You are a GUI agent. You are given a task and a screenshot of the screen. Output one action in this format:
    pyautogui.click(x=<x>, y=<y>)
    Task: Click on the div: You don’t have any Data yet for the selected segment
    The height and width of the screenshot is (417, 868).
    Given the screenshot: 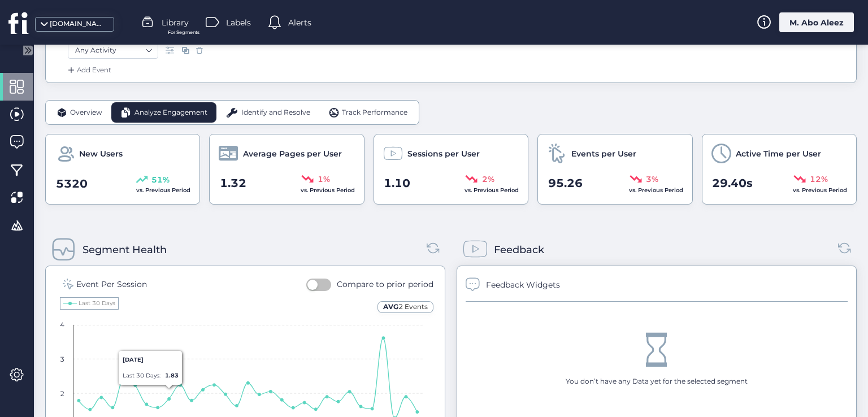 What is the action you would take?
    pyautogui.click(x=657, y=382)
    